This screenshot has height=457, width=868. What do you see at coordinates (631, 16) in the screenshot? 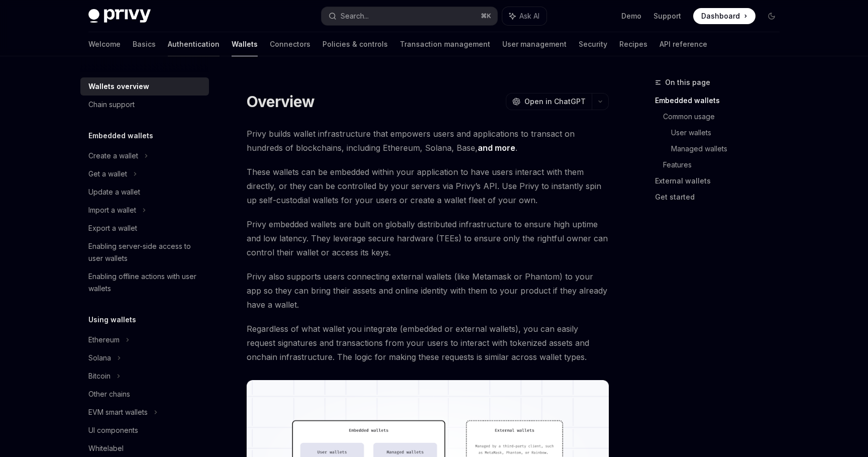
I see `a: Demo` at bounding box center [631, 16].